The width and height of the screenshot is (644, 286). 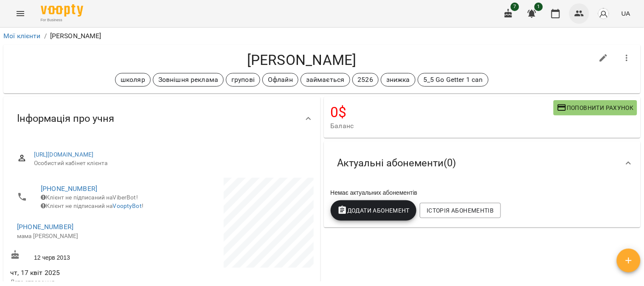 What do you see at coordinates (243, 80) in the screenshot?
I see `div: групові` at bounding box center [243, 80].